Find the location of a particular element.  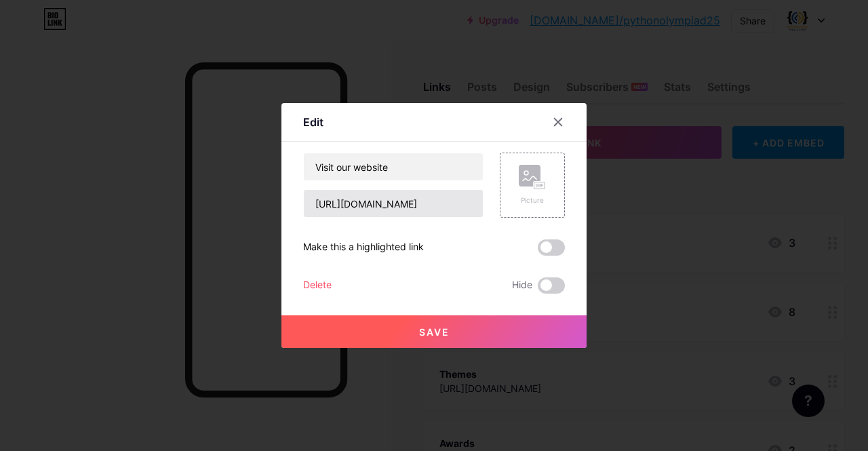

span: Save is located at coordinates (434, 332).